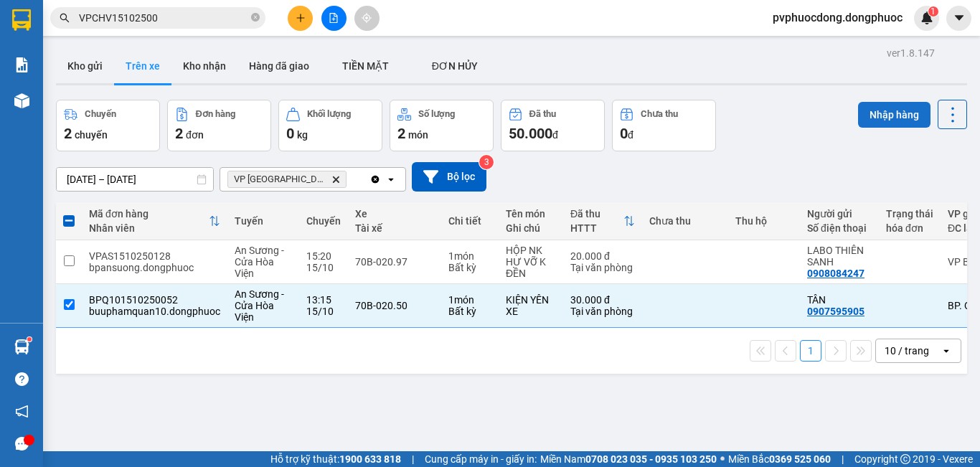  What do you see at coordinates (486, 162) in the screenshot?
I see `sup: 3` at bounding box center [486, 162].